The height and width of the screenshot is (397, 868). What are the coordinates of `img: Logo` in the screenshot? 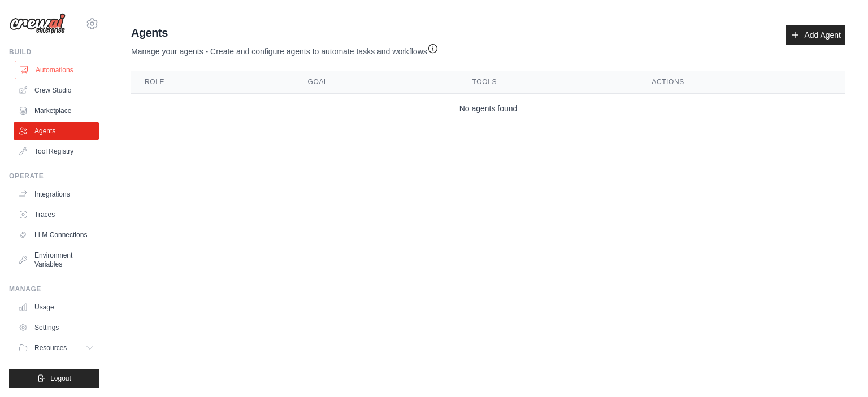 It's located at (37, 24).